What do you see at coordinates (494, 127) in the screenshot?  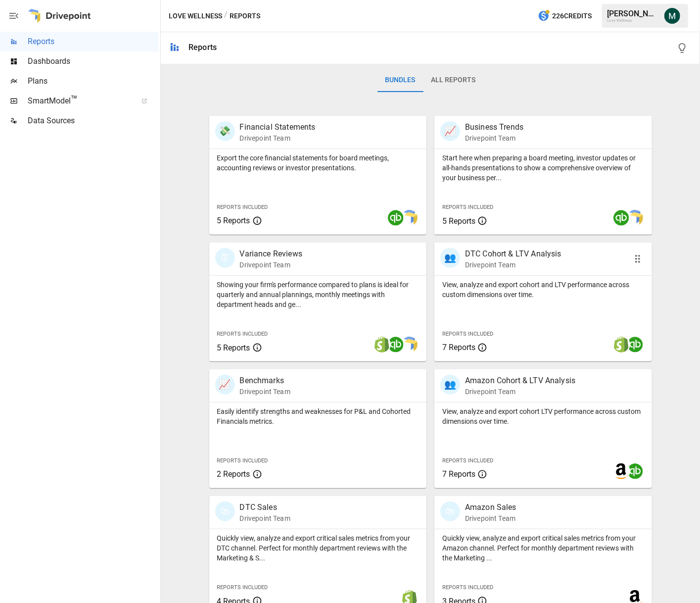 I see `p: Business Trends` at bounding box center [494, 127].